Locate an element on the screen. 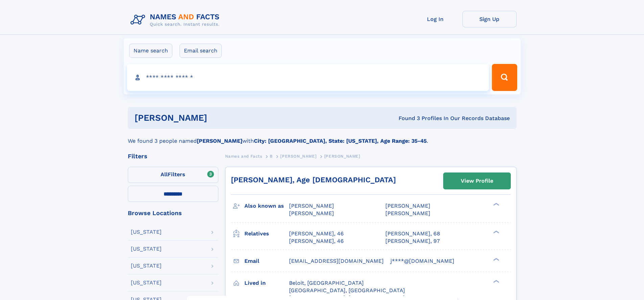 Image resolution: width=644 pixels, height=300 pixels. label: Filters is located at coordinates (173, 175).